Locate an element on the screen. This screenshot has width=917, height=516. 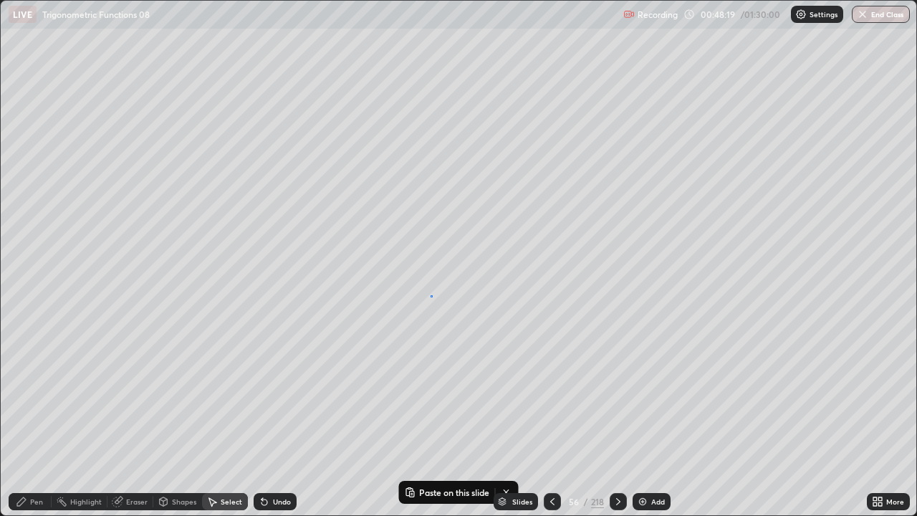
button: Paste on this slide is located at coordinates (447, 492).